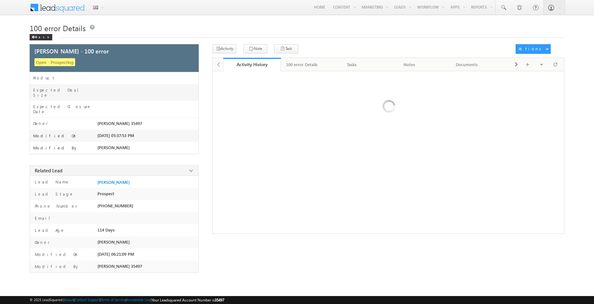 The image size is (594, 304). Describe the element at coordinates (252, 64) in the screenshot. I see `div: Activity History` at that location.